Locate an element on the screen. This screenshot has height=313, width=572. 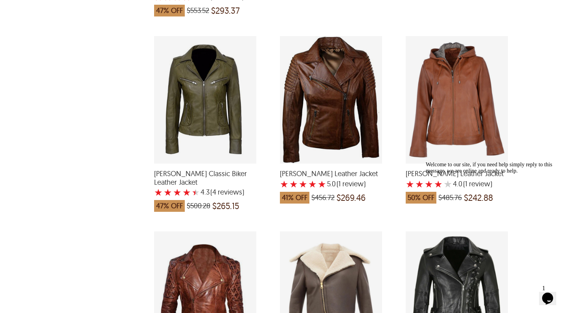
label: 5.0 is located at coordinates (331, 184).